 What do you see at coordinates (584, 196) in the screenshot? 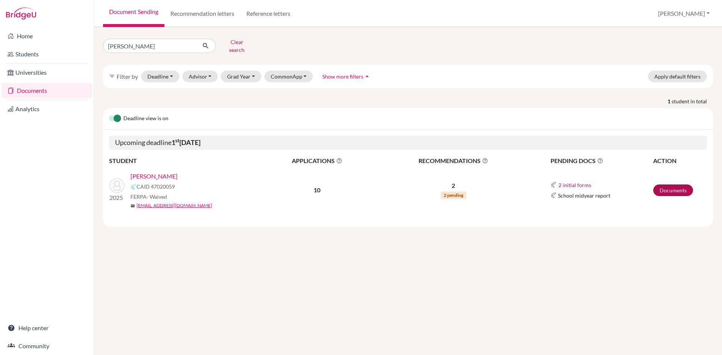
I see `span: School midyear report` at bounding box center [584, 196].